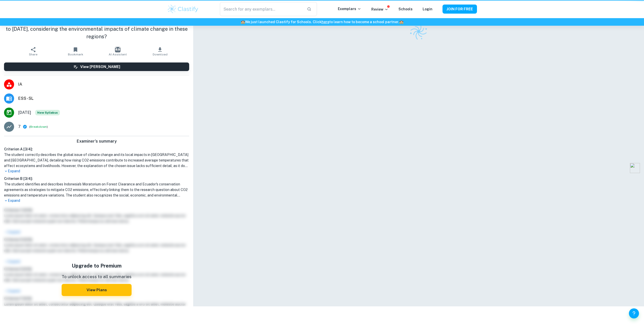 The height and width of the screenshot is (326, 644). What do you see at coordinates (261, 9) in the screenshot?
I see `input: Search for any exemplars...` at bounding box center [261, 9].